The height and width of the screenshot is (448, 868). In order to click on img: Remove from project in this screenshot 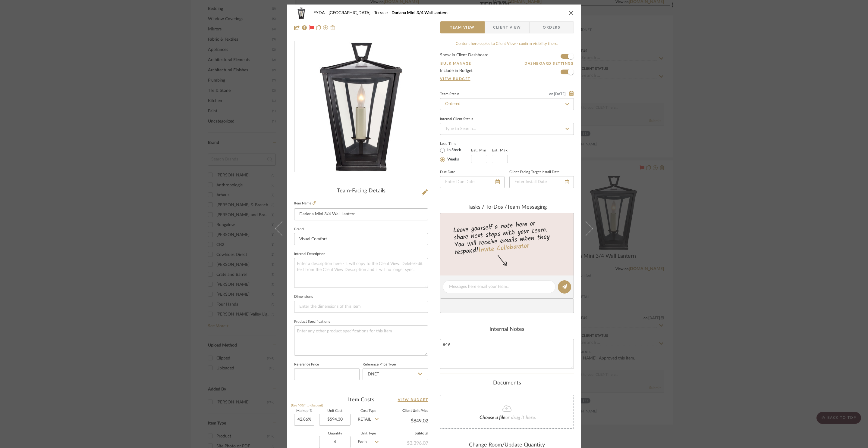, I will do `click(333, 28)`.